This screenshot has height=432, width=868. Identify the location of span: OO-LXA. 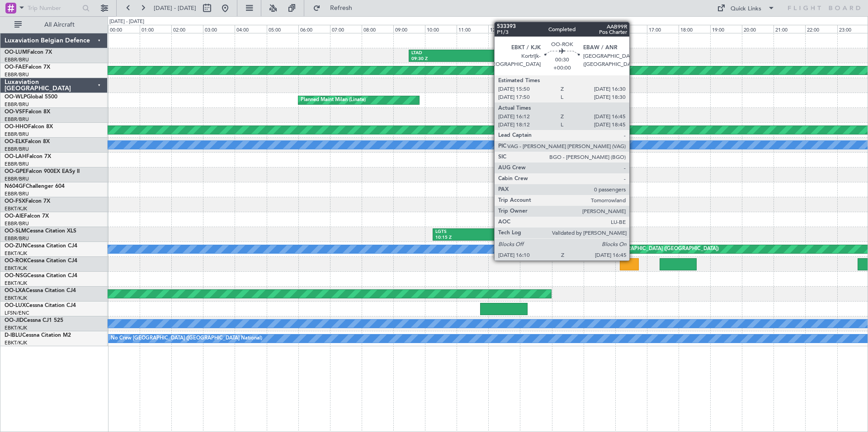
(15, 291).